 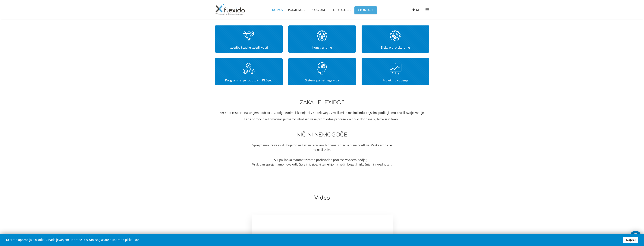 I want to click on p: Vsak dan sprejemamo nove odločitve in izzive, ki temeljijo na naših bogatih izkušnjah in vrednotah., so click(x=322, y=164).